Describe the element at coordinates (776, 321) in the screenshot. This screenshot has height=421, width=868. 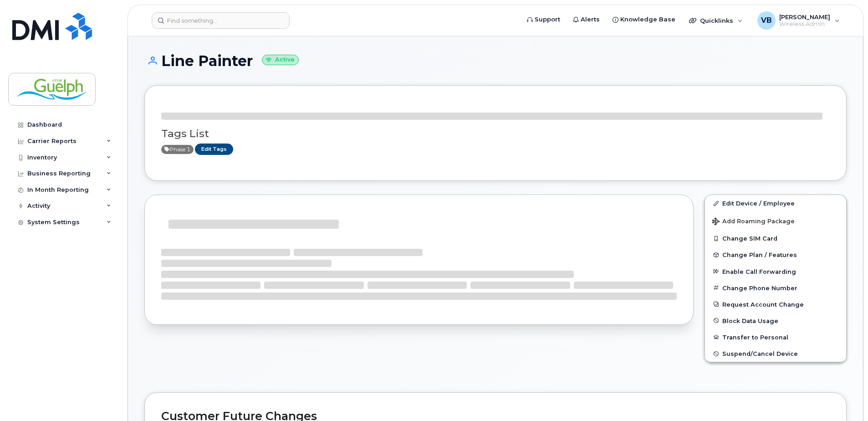
I see `button: Block Data Usage` at that location.